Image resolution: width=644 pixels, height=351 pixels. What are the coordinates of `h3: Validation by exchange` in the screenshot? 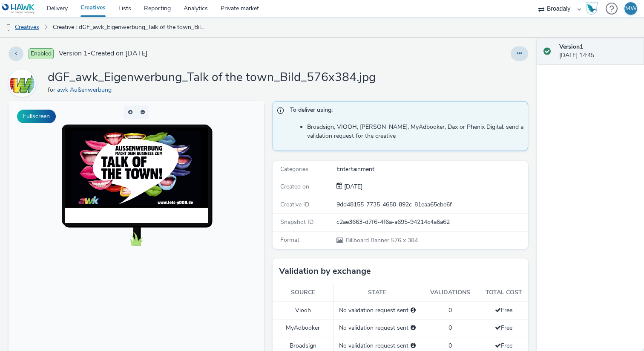 It's located at (325, 271).